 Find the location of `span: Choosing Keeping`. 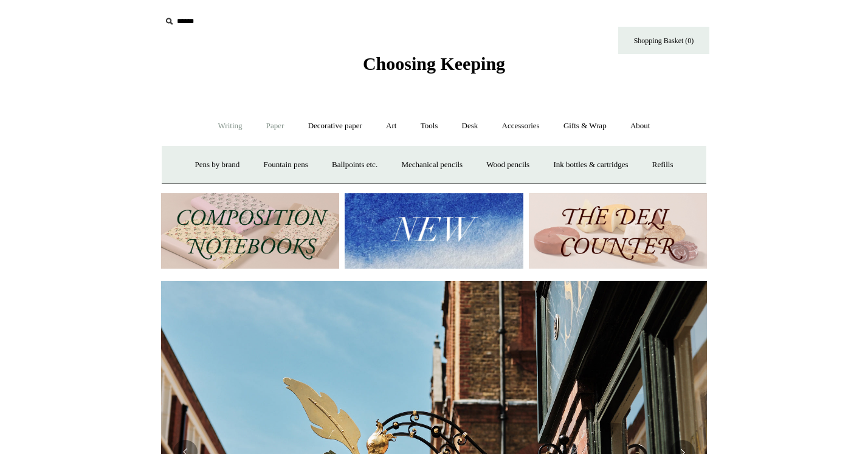

span: Choosing Keeping is located at coordinates (434, 63).